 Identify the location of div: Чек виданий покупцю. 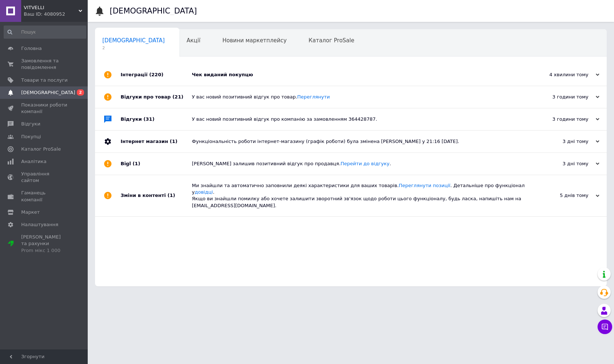
(359, 75).